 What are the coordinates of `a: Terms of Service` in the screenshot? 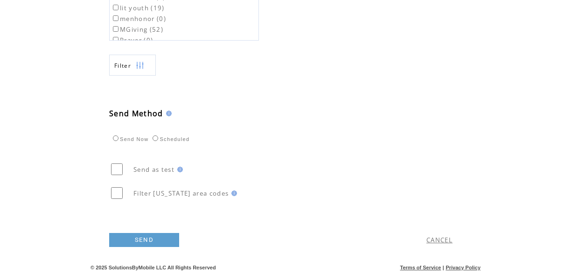 It's located at (421, 267).